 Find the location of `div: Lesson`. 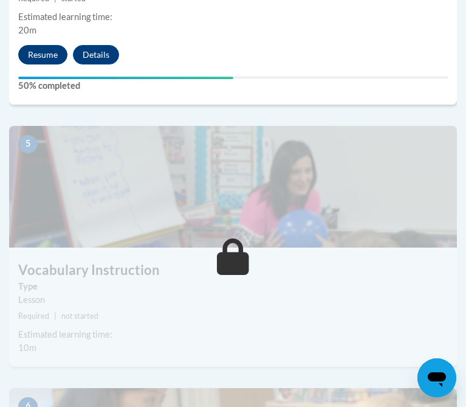

div: Lesson is located at coordinates (233, 300).